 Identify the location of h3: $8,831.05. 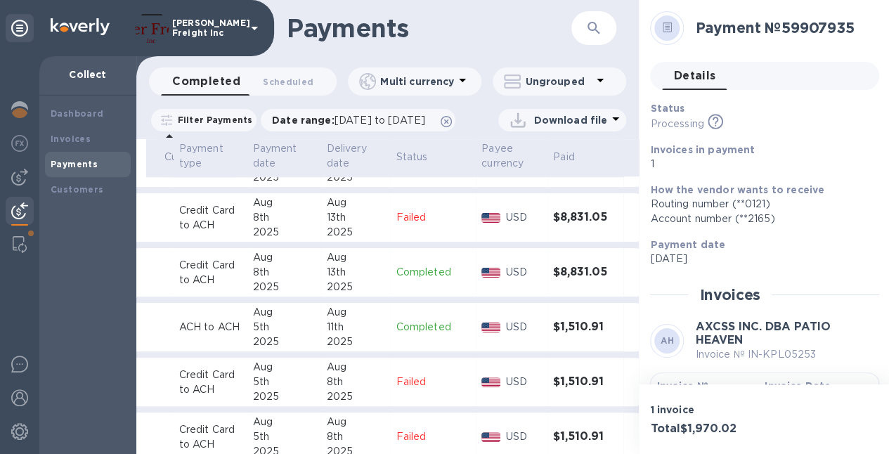
(585, 217).